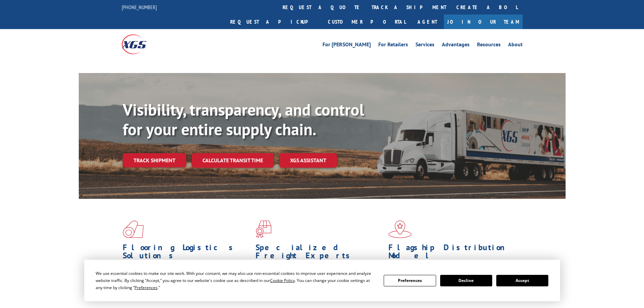 The height and width of the screenshot is (308, 644). Describe the element at coordinates (319, 253) in the screenshot. I see `h1: Specialized Freight Experts` at that location.